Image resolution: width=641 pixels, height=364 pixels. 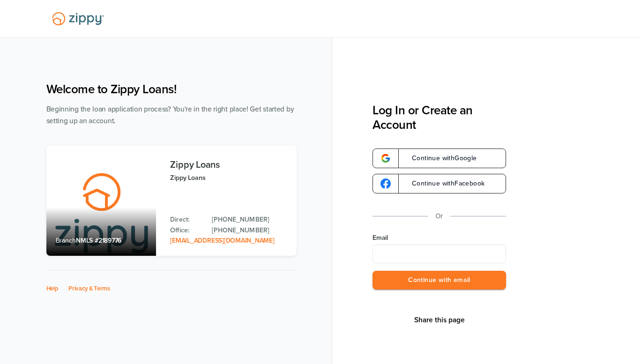 What do you see at coordinates (439, 280) in the screenshot?
I see `button: Continue with email` at bounding box center [439, 280].